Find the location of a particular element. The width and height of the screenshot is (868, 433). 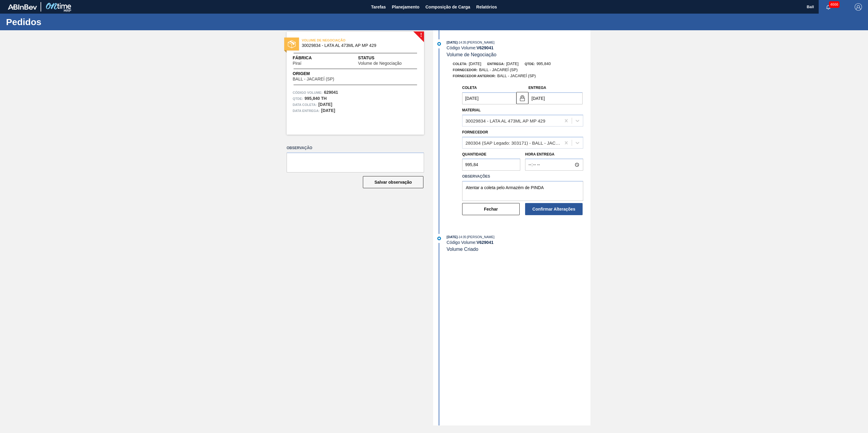

span: 995,840 is located at coordinates (543, 64).